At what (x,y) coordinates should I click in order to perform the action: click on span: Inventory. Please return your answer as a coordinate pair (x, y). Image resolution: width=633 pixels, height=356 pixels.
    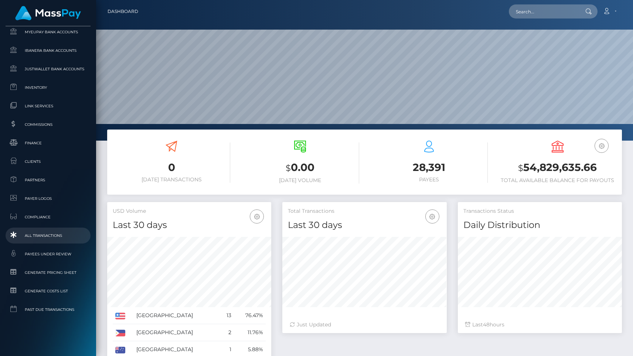
    Looking at the image, I should click on (48, 87).